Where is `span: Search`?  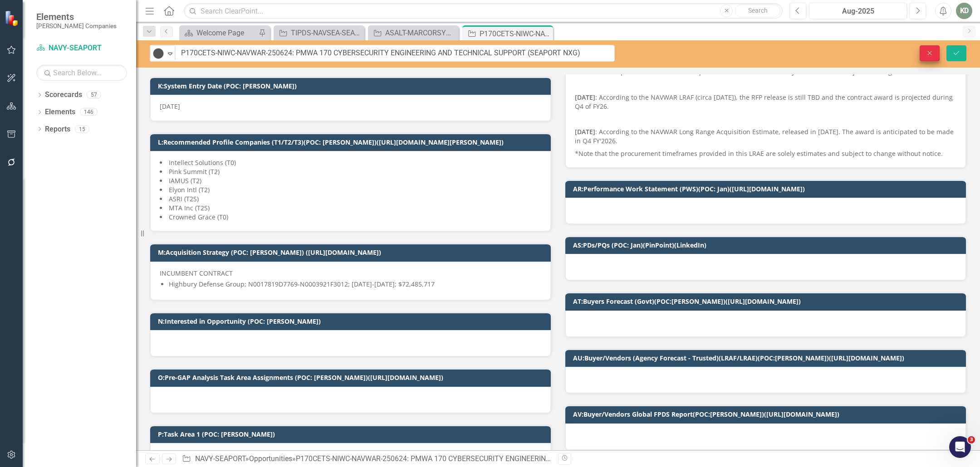
span: Search is located at coordinates (758, 10).